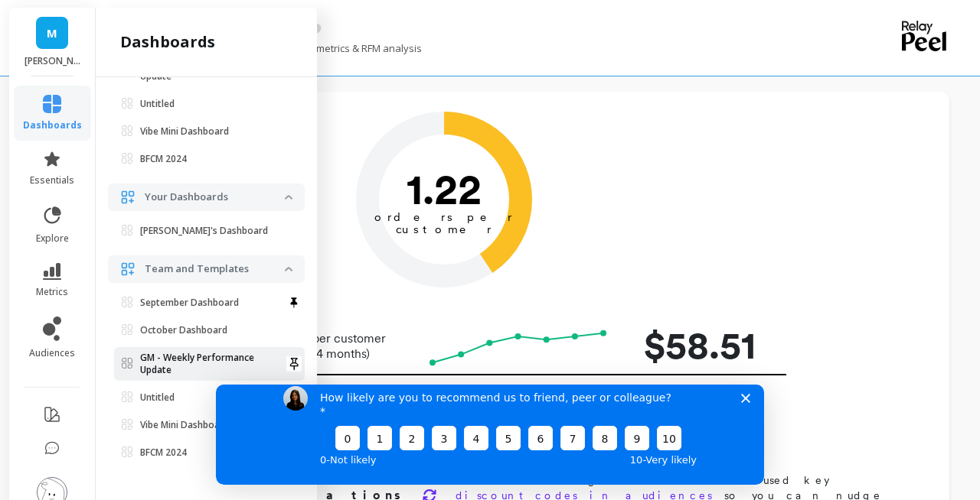 The image size is (980, 500). I want to click on div: Close survey, so click(529, 14).